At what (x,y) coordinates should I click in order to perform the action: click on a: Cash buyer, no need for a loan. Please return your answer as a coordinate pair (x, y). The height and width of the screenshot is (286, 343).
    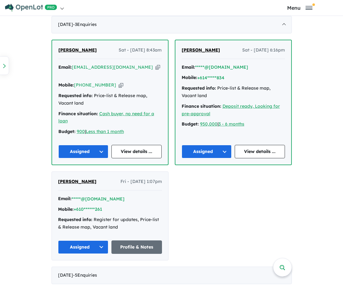
    Looking at the image, I should click on (106, 117).